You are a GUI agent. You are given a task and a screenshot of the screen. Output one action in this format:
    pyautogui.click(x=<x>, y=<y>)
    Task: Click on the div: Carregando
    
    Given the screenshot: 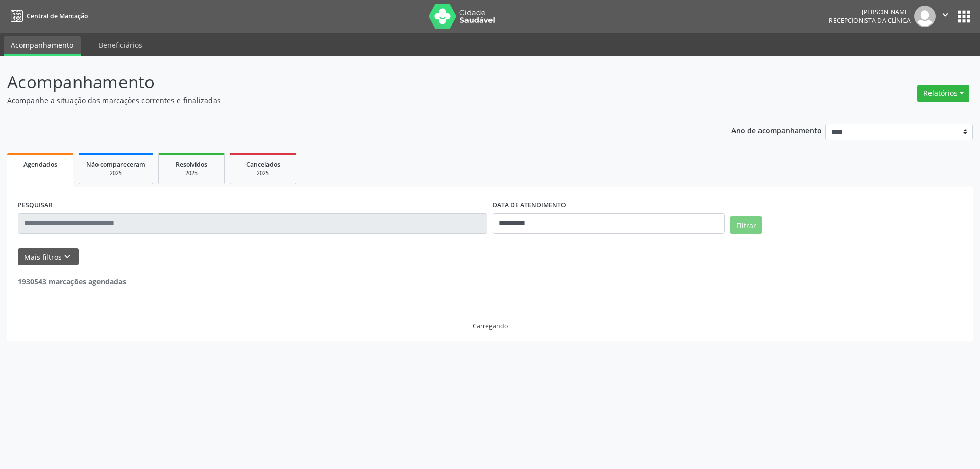 What is the action you would take?
    pyautogui.click(x=490, y=325)
    